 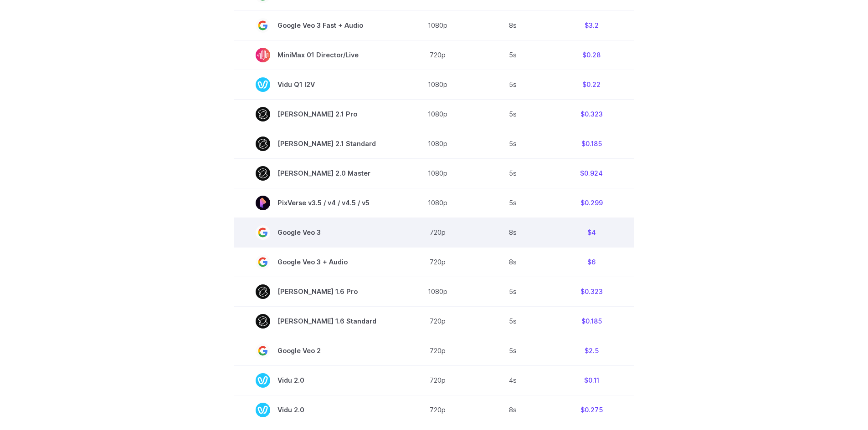 What do you see at coordinates (315, 203) in the screenshot?
I see `span: PixVerse v3.5 / v4 / v4.5 / v5` at bounding box center [315, 203].